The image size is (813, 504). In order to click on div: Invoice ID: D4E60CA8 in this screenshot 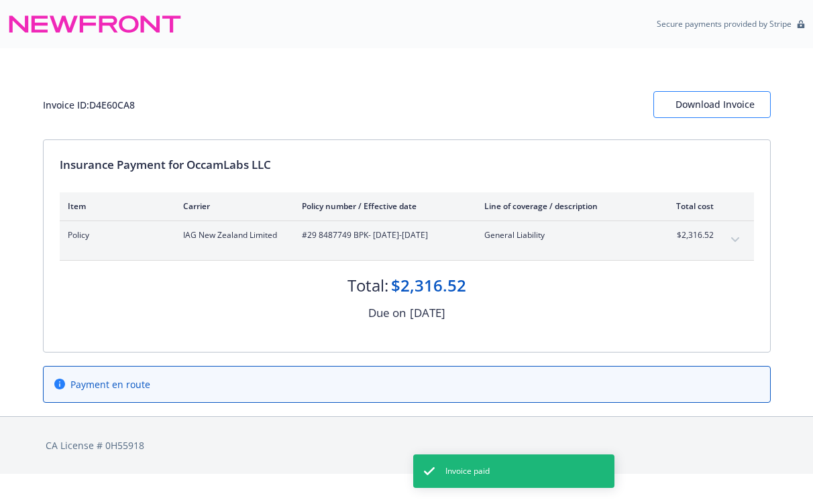, I will do `click(89, 105)`.